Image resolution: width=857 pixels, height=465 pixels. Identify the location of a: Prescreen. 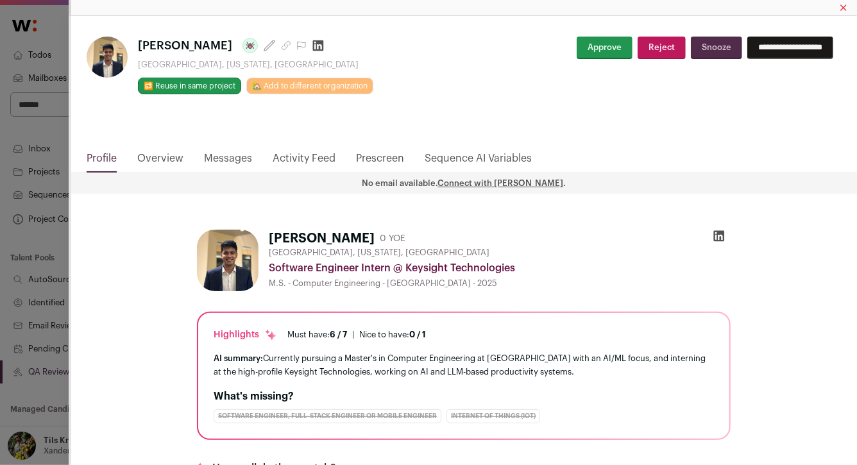
(380, 162).